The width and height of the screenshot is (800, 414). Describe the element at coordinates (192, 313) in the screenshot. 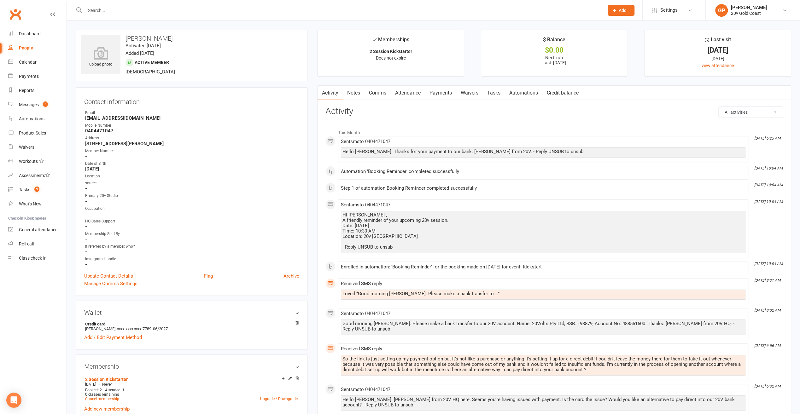

I see `h3: Wallet` at that location.